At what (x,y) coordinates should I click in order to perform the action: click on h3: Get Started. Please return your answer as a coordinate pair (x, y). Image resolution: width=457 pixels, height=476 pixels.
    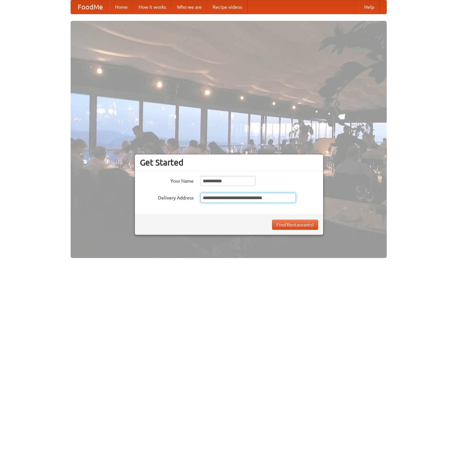
    Looking at the image, I should click on (229, 162).